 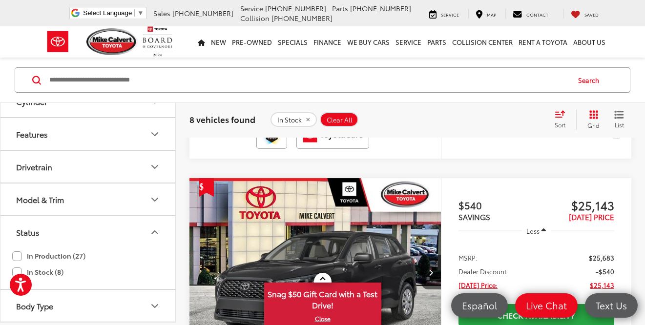 What do you see at coordinates (368, 42) in the screenshot?
I see `a: WE BUY CARS` at bounding box center [368, 42].